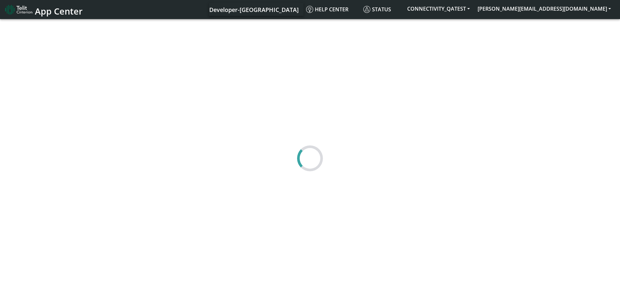  Describe the element at coordinates (43, 9) in the screenshot. I see `a: App Center` at that location.